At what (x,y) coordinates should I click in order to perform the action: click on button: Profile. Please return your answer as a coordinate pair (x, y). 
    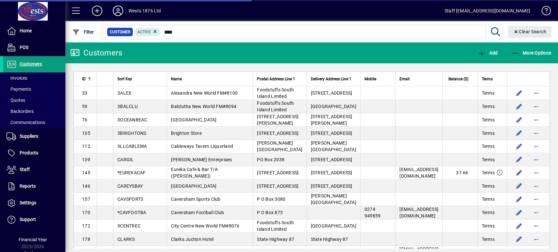
    Looking at the image, I should click on (118, 11).